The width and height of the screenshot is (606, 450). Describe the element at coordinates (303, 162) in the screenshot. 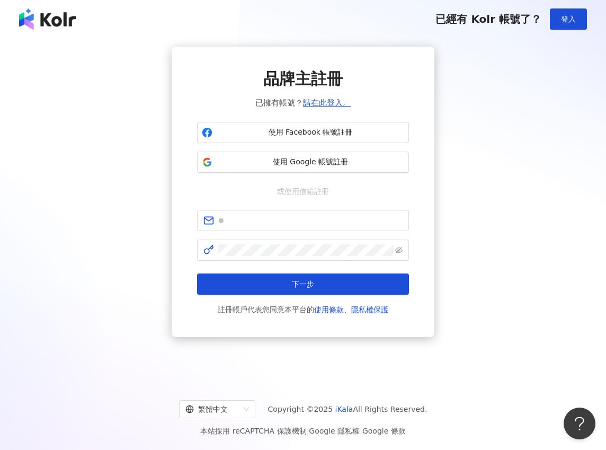

I see `button: 使用 Google 帳號註冊` at that location.